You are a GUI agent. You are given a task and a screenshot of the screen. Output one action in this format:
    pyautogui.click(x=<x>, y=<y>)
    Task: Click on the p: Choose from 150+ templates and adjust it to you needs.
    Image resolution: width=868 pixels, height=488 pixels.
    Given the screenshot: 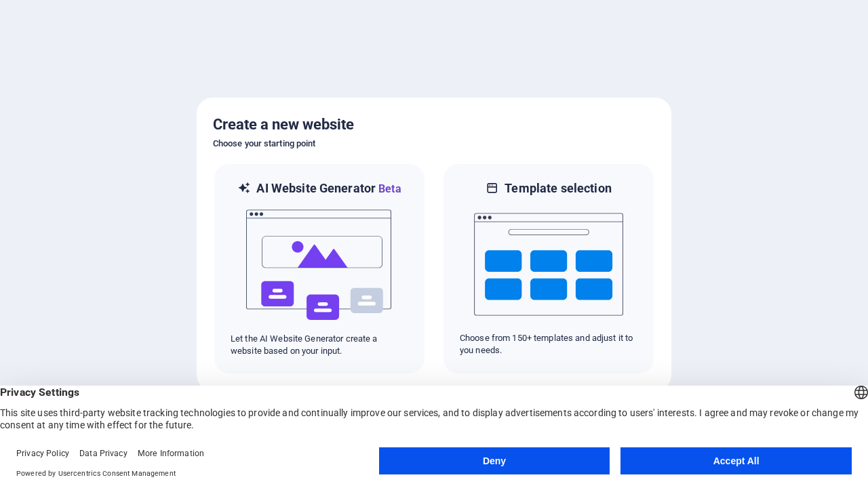 What is the action you would take?
    pyautogui.click(x=549, y=344)
    